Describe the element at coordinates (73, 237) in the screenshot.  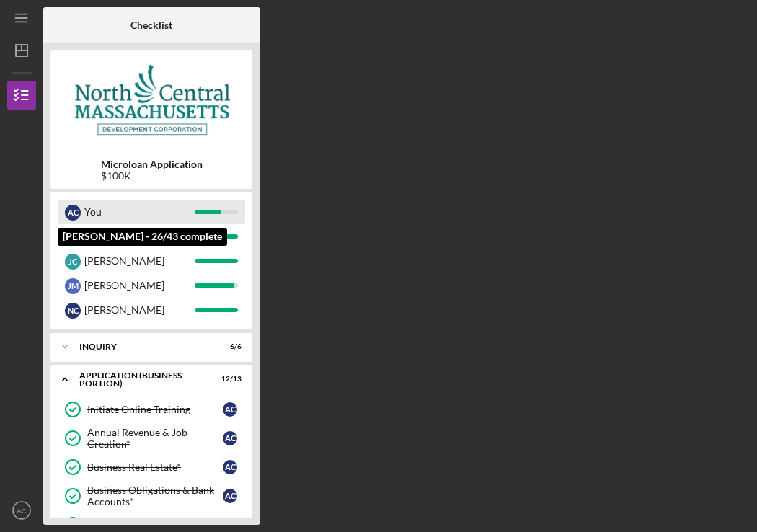
I see `div: M M` at that location.